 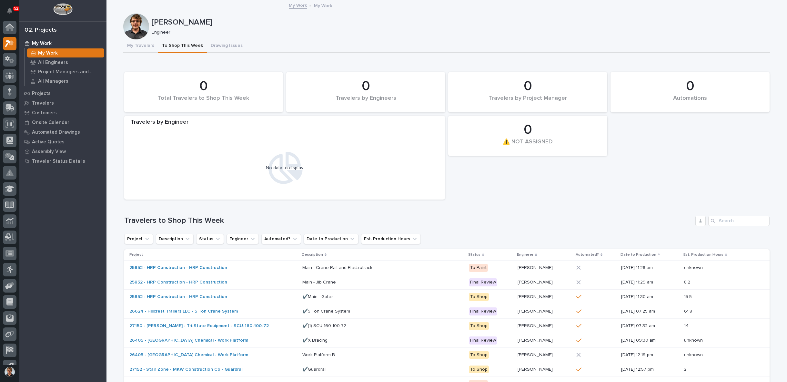 What do you see at coordinates (325, 325) in the screenshot?
I see `p: ✔️(1) SCU-160-100-72` at bounding box center [325, 325].